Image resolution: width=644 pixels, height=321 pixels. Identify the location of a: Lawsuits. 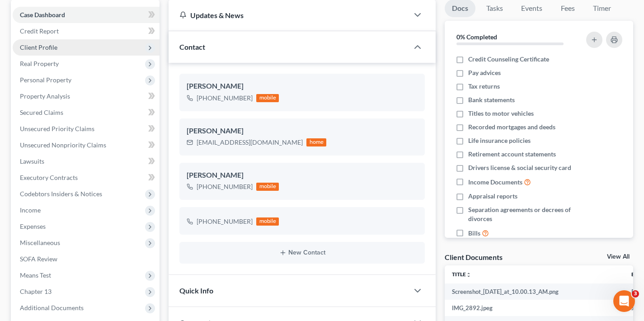
(86, 161).